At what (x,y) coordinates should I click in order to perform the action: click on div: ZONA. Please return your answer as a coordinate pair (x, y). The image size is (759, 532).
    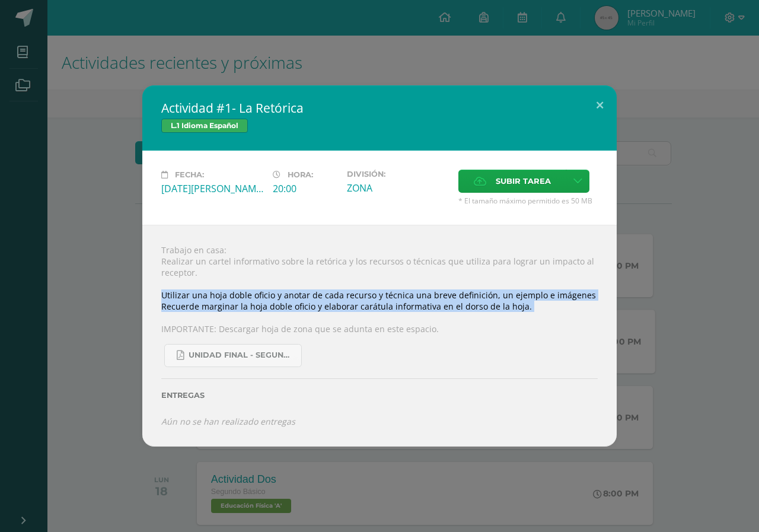
    Looking at the image, I should click on (398, 188).